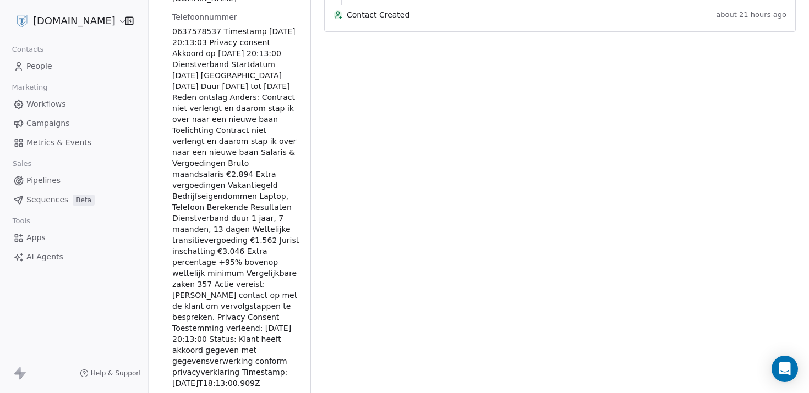  I want to click on span: People, so click(39, 66).